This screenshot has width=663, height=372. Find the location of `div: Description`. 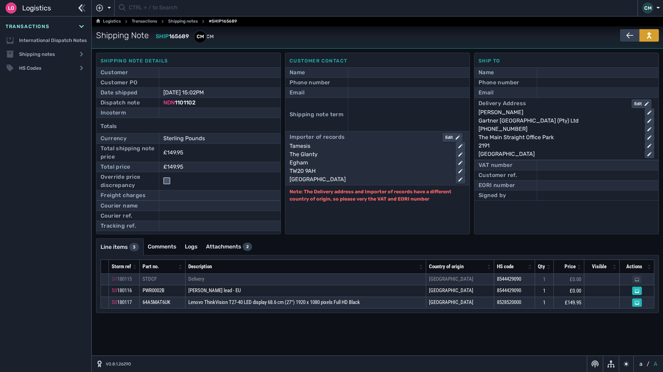

div: Description is located at coordinates (303, 266).